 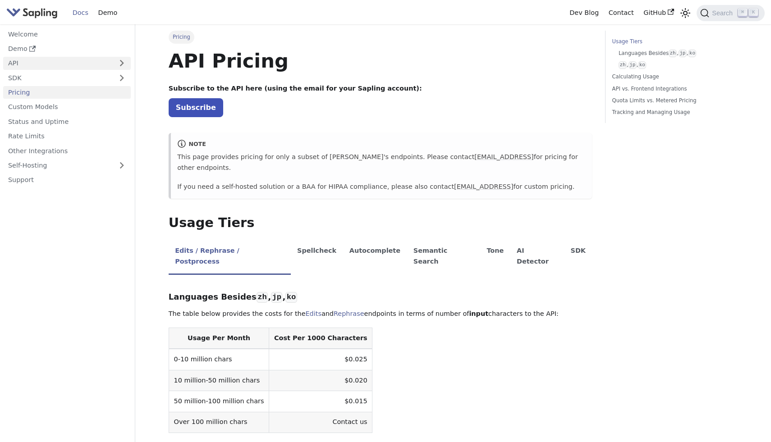 I want to click on span: Search, so click(x=723, y=13).